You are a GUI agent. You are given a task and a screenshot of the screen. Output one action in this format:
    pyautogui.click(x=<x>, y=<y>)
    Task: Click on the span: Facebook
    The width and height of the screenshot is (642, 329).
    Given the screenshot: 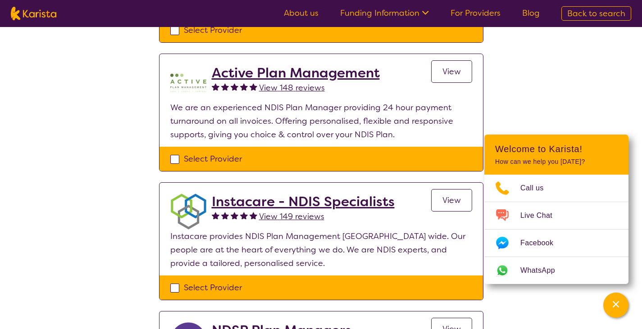 What is the action you would take?
    pyautogui.click(x=542, y=243)
    